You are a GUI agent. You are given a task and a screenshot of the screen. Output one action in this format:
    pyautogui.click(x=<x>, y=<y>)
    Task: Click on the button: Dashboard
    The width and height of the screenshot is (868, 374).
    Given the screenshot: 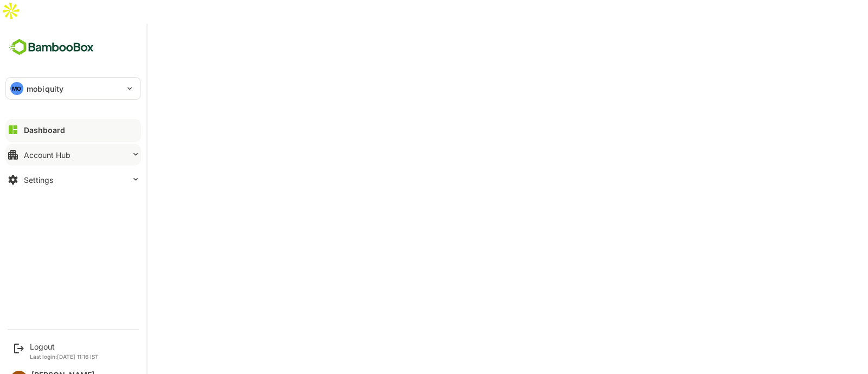 What is the action you would take?
    pyautogui.click(x=73, y=130)
    